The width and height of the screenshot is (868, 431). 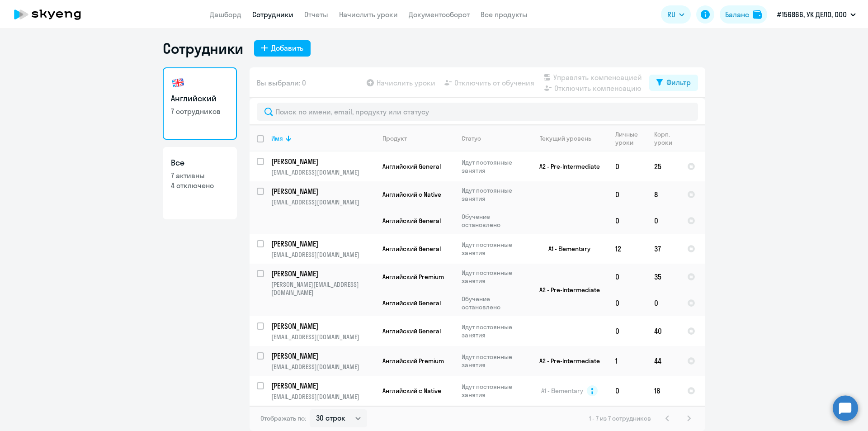 What do you see at coordinates (566, 249) in the screenshot?
I see `td: A1 - Elementary` at bounding box center [566, 249].